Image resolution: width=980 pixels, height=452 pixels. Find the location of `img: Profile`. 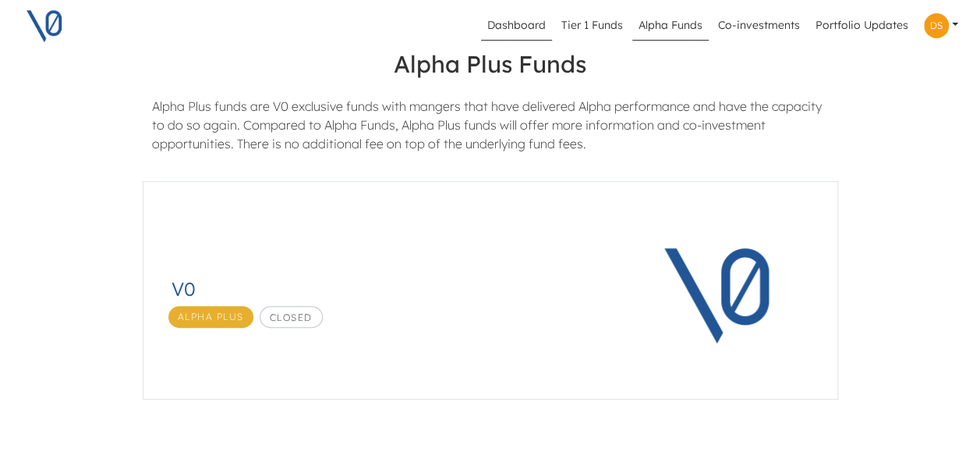

img: Profile is located at coordinates (936, 26).